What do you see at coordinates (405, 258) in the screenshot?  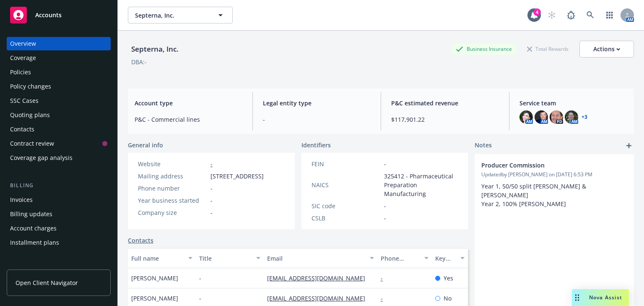 I see `button: Phone number` at bounding box center [405, 258].